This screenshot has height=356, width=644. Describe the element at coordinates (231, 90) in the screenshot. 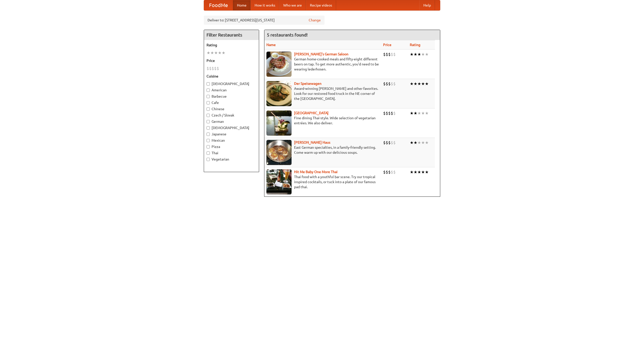

I see `label: American` at that location.